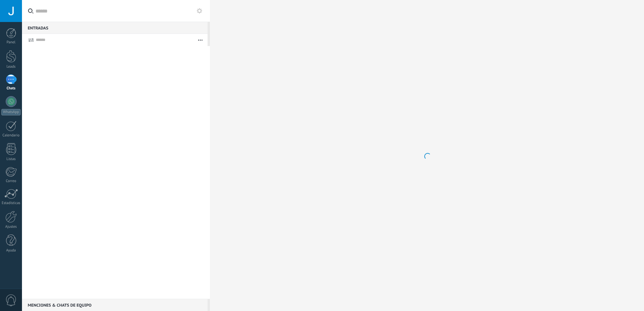 Image resolution: width=644 pixels, height=311 pixels. Describe the element at coordinates (11, 66) in the screenshot. I see `div: Leads` at that location.